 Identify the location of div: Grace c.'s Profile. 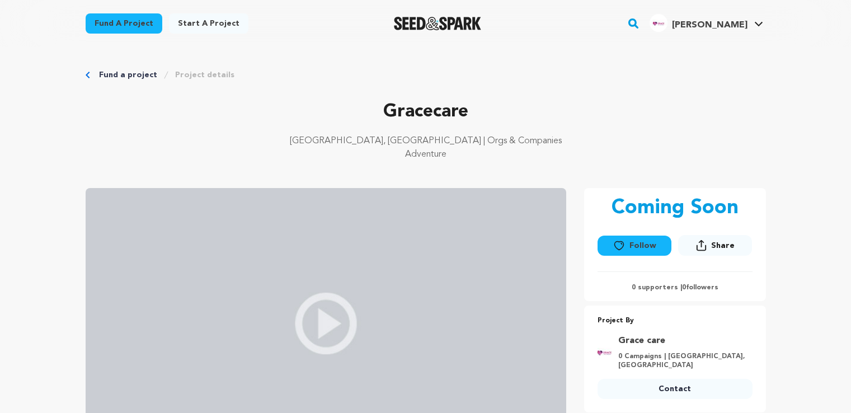
(698, 23).